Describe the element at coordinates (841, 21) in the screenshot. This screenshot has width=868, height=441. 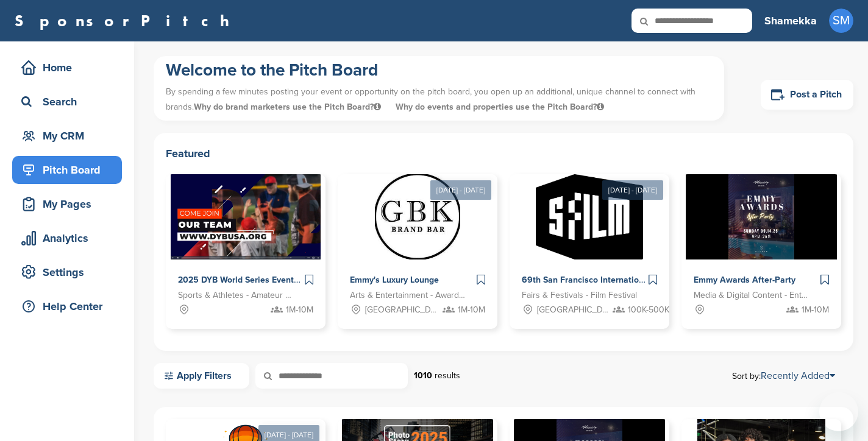
I see `span: SM` at that location.